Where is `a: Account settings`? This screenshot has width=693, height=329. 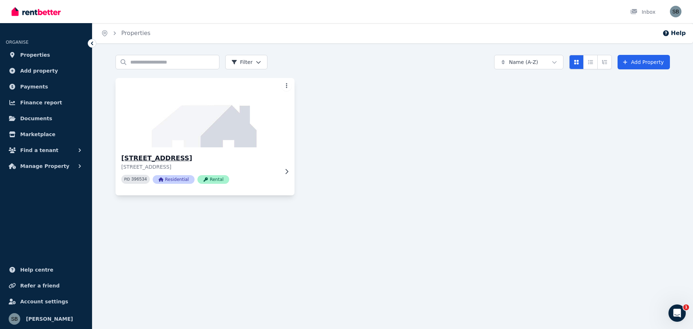
a: Account settings is located at coordinates (46, 301).